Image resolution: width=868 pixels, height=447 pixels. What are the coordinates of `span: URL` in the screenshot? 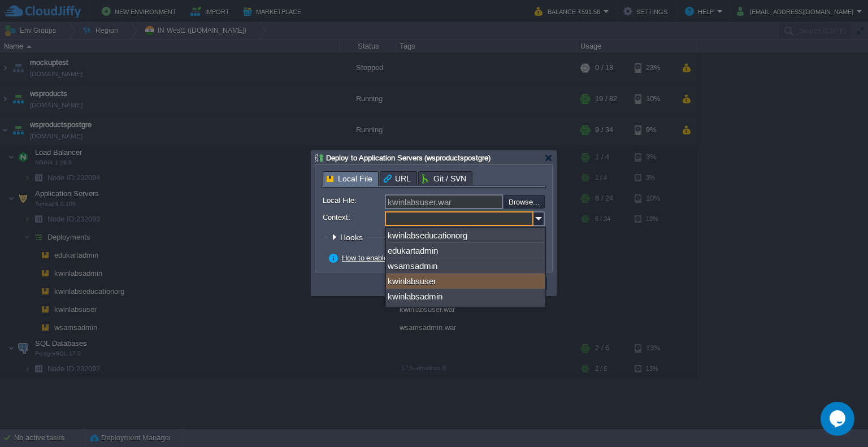 It's located at (397, 179).